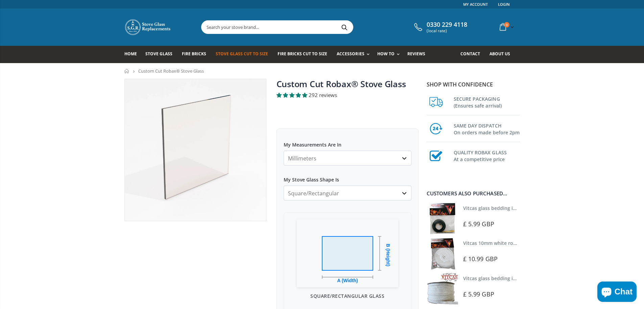 This screenshot has height=309, width=644. What do you see at coordinates (473, 193) in the screenshot?
I see `div: Customers also purchased...` at bounding box center [473, 193].